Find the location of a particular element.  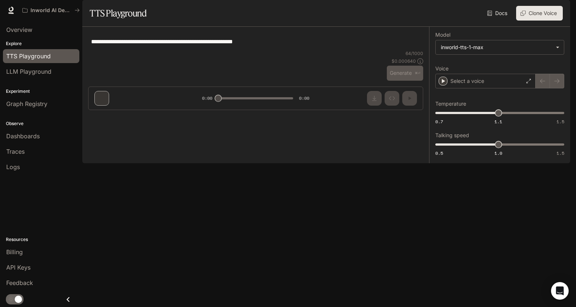

p: Talking speed is located at coordinates (452, 135).